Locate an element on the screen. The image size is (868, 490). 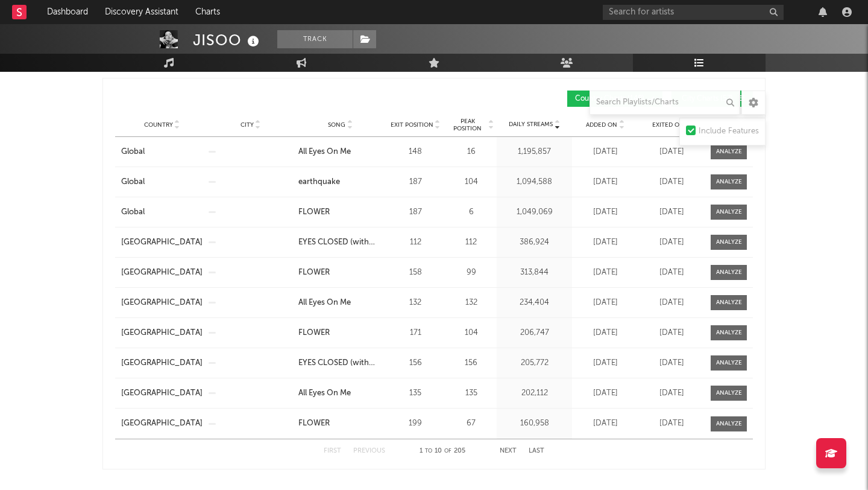
div: 6 is located at coordinates (471, 212).